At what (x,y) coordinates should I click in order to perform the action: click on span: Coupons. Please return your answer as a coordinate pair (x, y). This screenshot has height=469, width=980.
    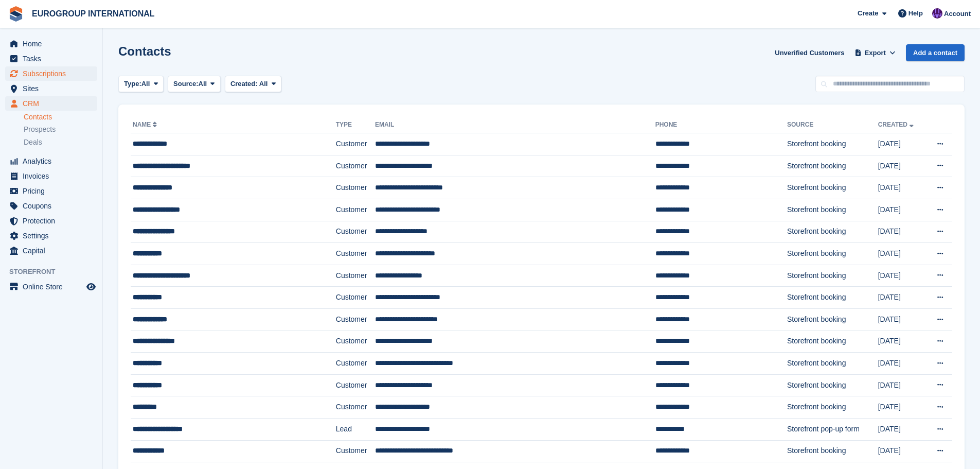
    Looking at the image, I should click on (54, 206).